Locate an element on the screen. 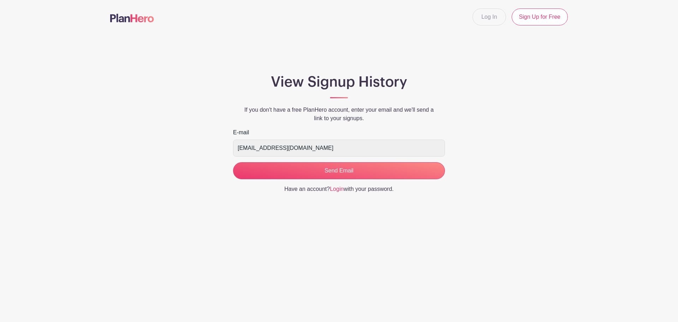 Image resolution: width=678 pixels, height=322 pixels. a: Sign Up for Free is located at coordinates (539, 17).